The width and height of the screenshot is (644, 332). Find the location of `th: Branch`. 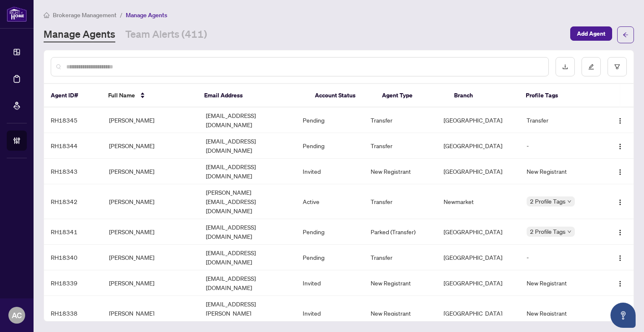

th: Branch is located at coordinates (484, 95).